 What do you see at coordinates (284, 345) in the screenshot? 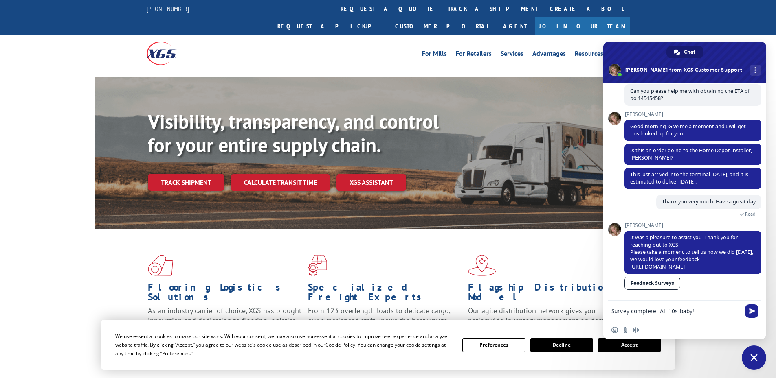
I see `div: We use essential cookies to make our site work. With your consent, we may also use non-essential ...` at bounding box center [284, 345].